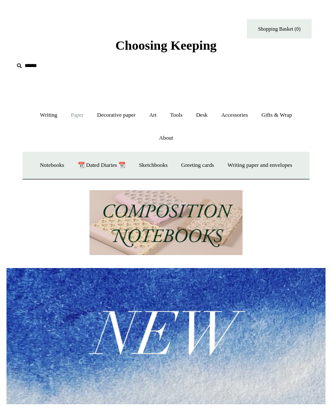 Image resolution: width=332 pixels, height=415 pixels. Describe the element at coordinates (77, 115) in the screenshot. I see `a: Paper` at that location.